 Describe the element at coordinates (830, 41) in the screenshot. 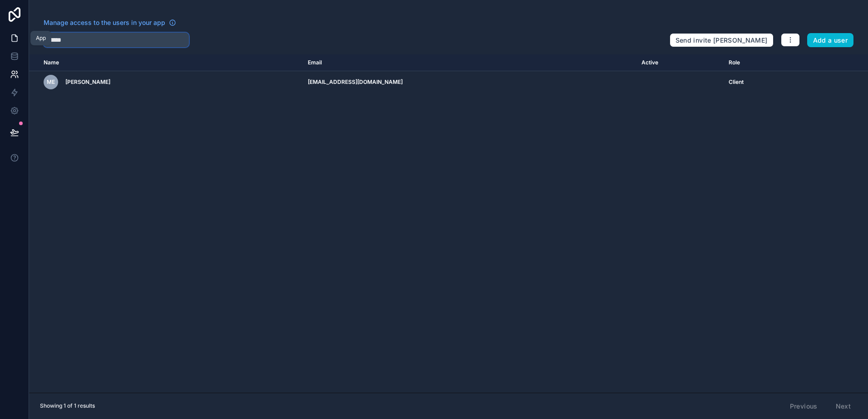

I see `button: Add a user` at that location.